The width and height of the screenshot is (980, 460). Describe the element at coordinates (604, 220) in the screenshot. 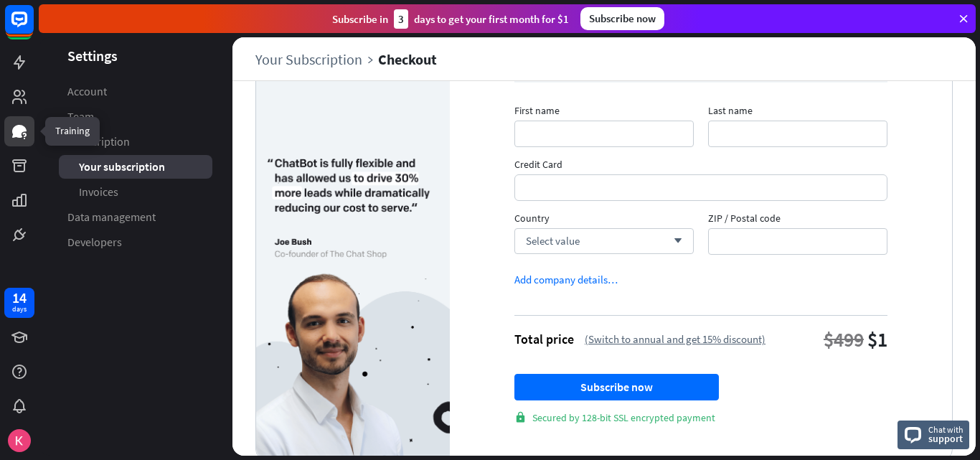

I see `span: Country` at that location.